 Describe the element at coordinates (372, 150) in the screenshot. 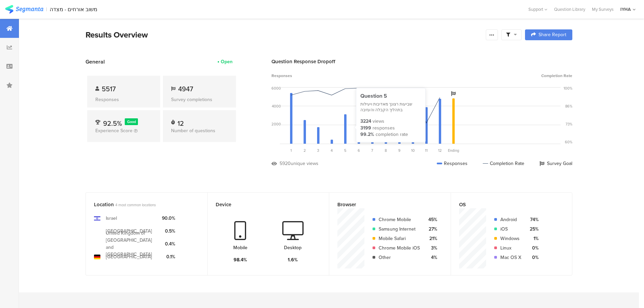

I see `span: 7` at that location.